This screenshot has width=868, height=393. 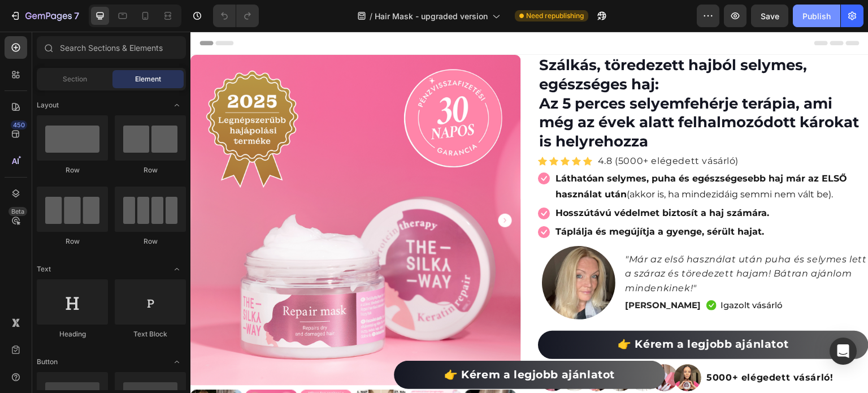 What do you see at coordinates (843, 351) in the screenshot?
I see `div: Open Intercom Messenger` at bounding box center [843, 351].